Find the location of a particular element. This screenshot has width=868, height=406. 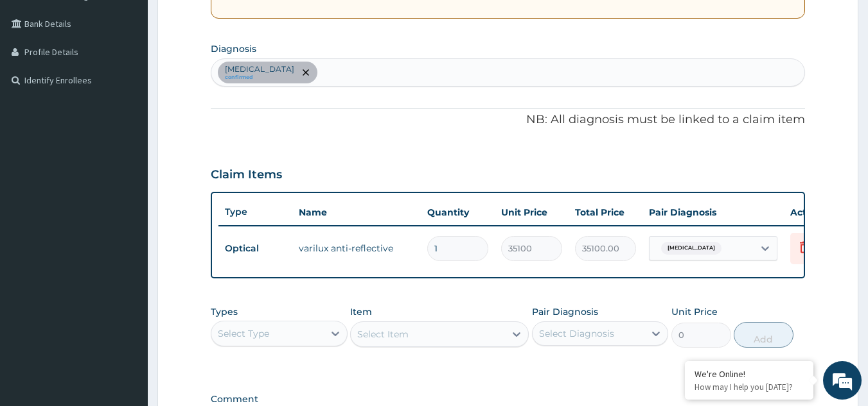

div: Select Type is located at coordinates (244, 334).